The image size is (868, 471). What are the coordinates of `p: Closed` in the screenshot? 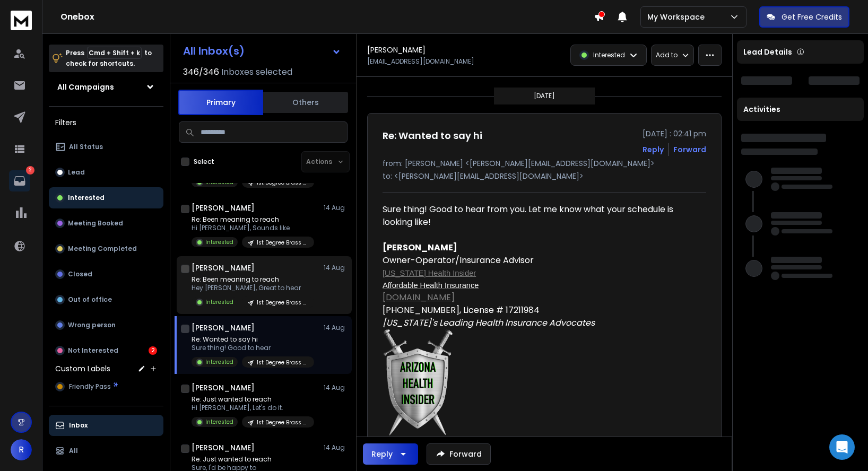 It's located at (80, 274).